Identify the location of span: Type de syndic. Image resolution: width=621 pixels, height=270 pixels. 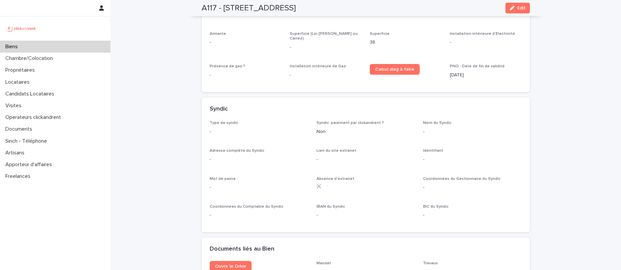
(224, 123).